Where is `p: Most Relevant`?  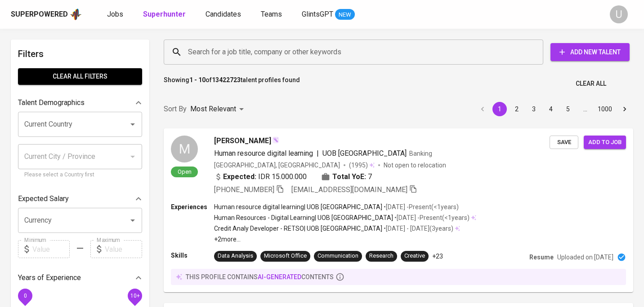
p: Most Relevant is located at coordinates (213, 109).